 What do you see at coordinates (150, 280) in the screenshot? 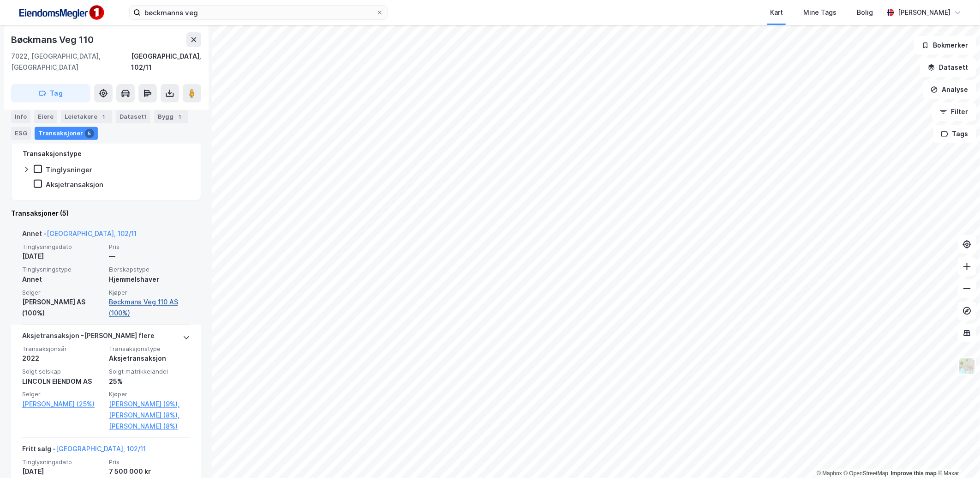
I see `div: Hjemmelshaver` at bounding box center [150, 280].